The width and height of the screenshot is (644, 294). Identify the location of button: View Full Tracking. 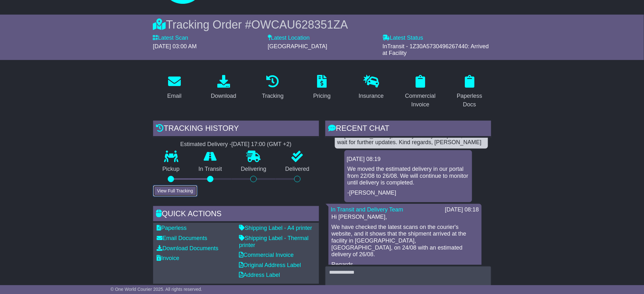
(175, 191).